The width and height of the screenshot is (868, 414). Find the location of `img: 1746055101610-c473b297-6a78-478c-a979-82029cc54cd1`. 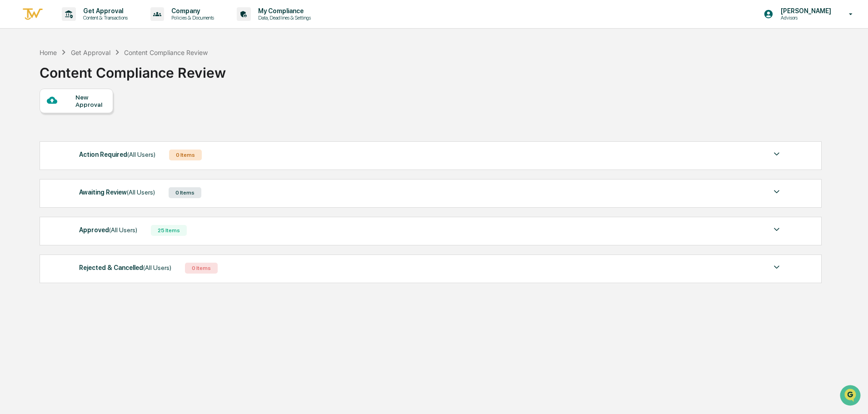

img: 1746055101610-c473b297-6a78-478c-a979-82029cc54cd1 is located at coordinates (17, 78).